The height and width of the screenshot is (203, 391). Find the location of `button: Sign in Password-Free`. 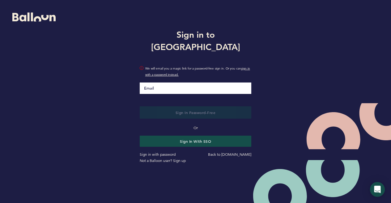

button: Sign in Password-Free is located at coordinates (196, 113).